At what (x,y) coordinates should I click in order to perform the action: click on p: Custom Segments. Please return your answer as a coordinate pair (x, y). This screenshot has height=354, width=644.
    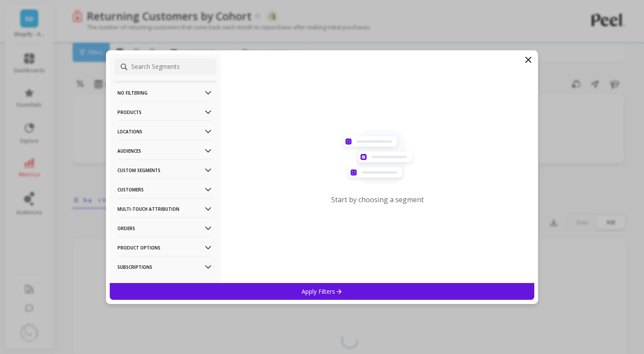
    Looking at the image, I should click on (165, 170).